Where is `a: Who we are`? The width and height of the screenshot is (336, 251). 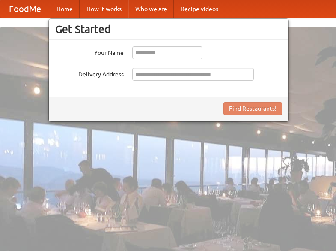 a: Who we are is located at coordinates (151, 9).